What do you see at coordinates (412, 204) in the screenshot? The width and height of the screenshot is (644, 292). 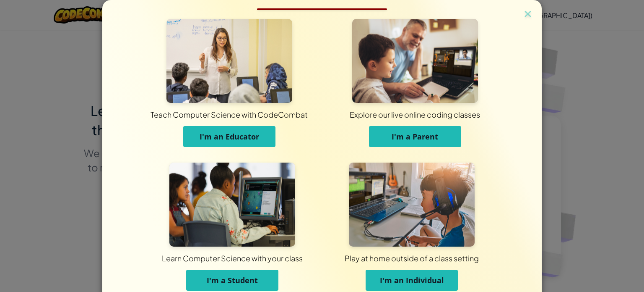 I see `img: For Individuals` at bounding box center [412, 204].